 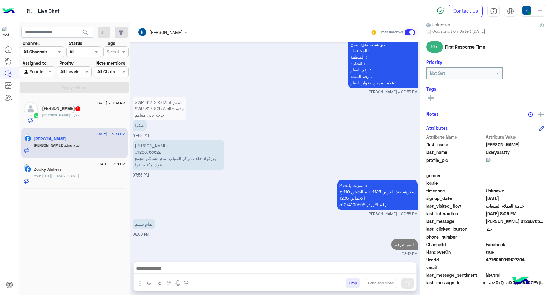 What do you see at coordinates (144, 224) in the screenshot?
I see `p: 15/9/2025, 8:09 PM` at bounding box center [144, 224].